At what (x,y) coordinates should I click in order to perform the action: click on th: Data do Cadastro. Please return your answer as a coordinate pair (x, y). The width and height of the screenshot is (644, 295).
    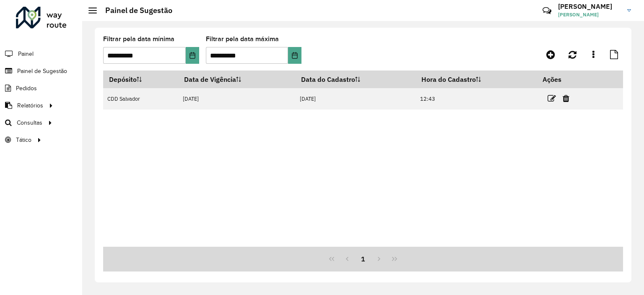
    Looking at the image, I should click on (355, 79).